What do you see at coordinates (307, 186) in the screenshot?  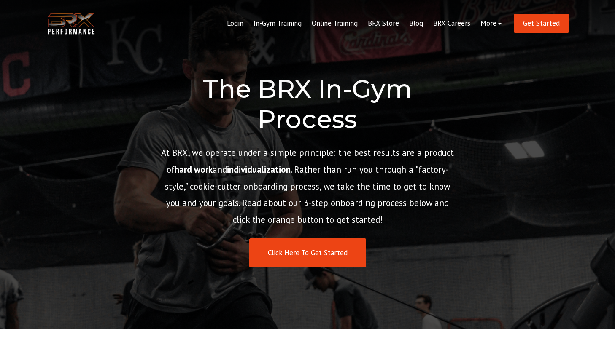 I see `span: At BRX, we operate under a simple principle: the best results are a product of and . Rather than ...` at bounding box center [307, 186].